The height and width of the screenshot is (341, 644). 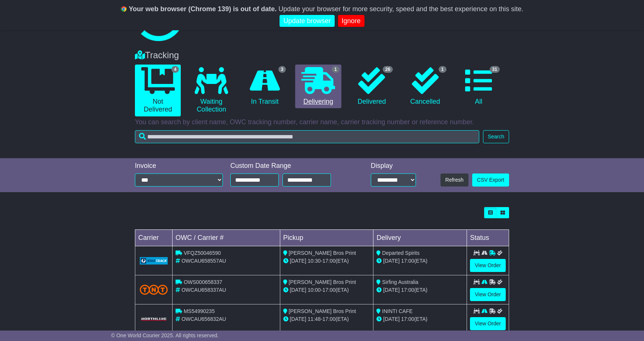 What do you see at coordinates (153, 290) in the screenshot?
I see `img: TNT_Domestic.png` at bounding box center [153, 290].